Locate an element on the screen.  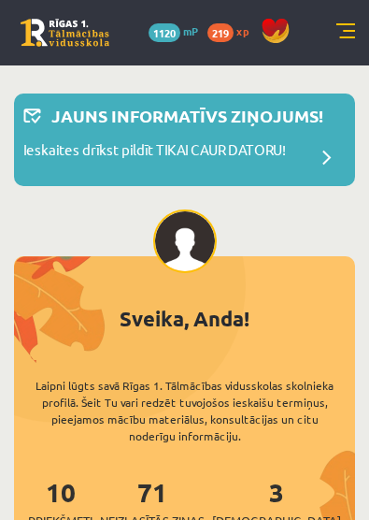
div: Sveika, Anda! is located at coordinates (184, 318).